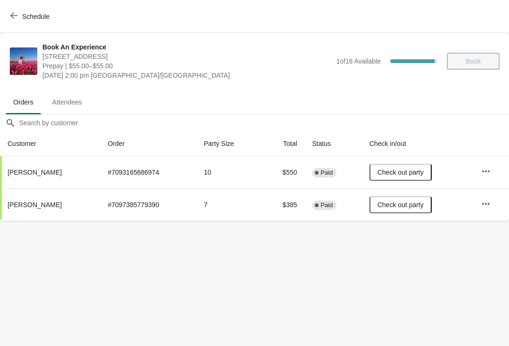 The image size is (509, 346). What do you see at coordinates (283, 172) in the screenshot?
I see `td: $550` at bounding box center [283, 172].